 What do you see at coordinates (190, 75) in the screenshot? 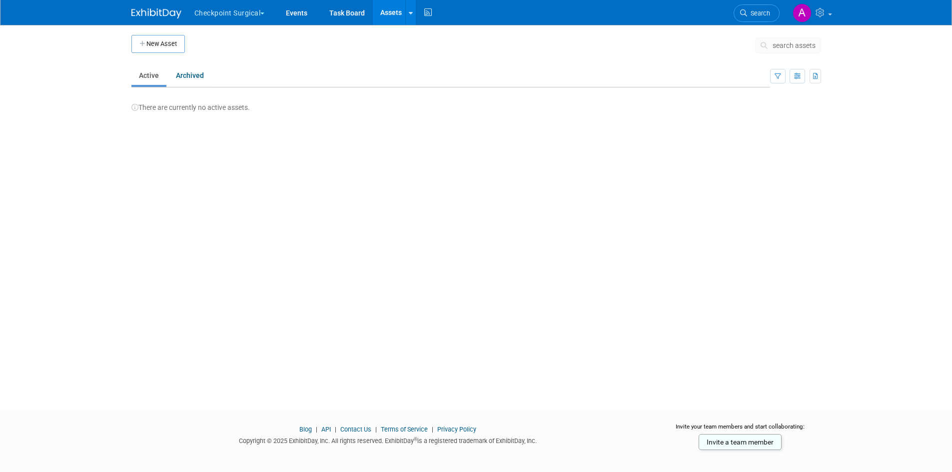
I see `a: Archived` at bounding box center [190, 75].